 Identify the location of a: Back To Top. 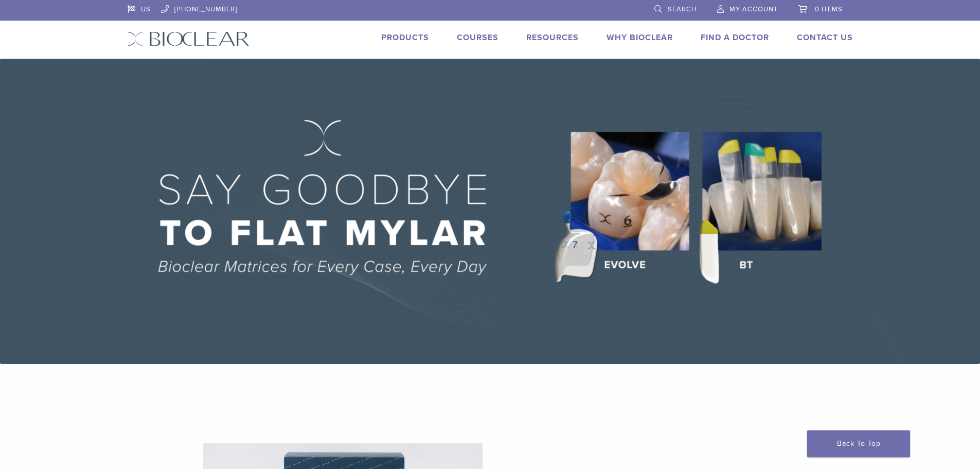
(859, 444).